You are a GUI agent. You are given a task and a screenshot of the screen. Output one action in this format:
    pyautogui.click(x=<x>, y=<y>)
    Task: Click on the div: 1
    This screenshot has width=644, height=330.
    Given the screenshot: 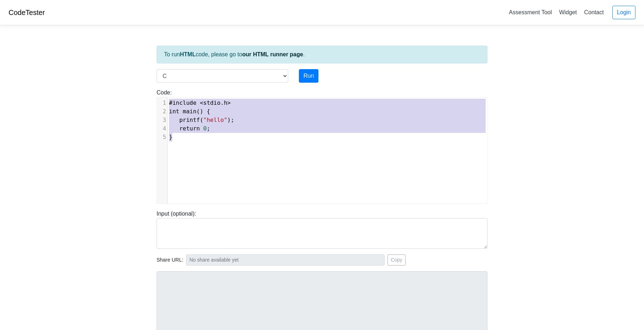 What is the action you would take?
    pyautogui.click(x=162, y=103)
    